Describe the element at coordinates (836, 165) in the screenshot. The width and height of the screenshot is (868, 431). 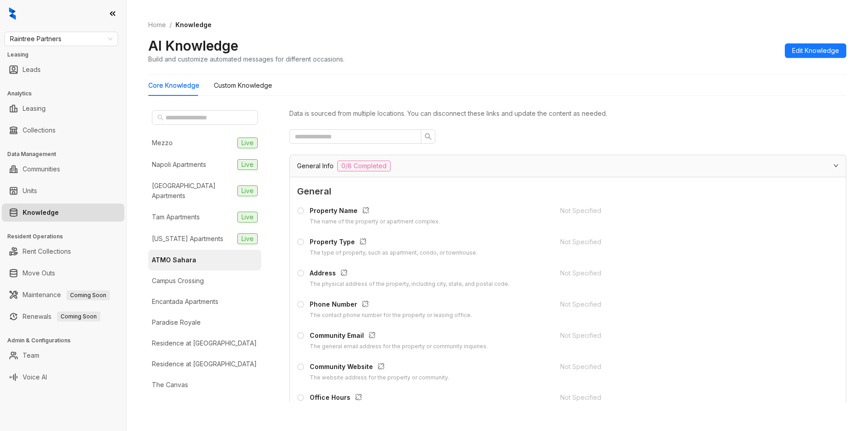
I see `span: expanded` at that location.